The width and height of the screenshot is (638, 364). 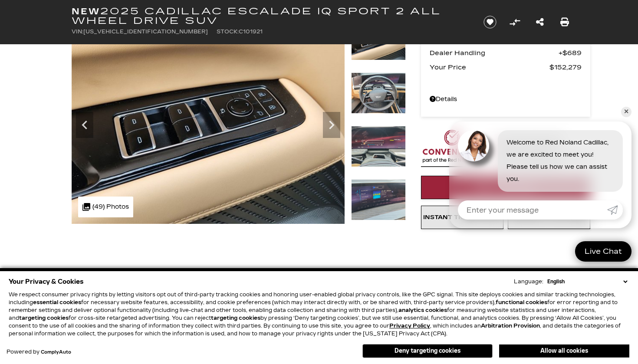 What do you see at coordinates (565, 351) in the screenshot?
I see `button: Allow all cookies` at bounding box center [565, 351].